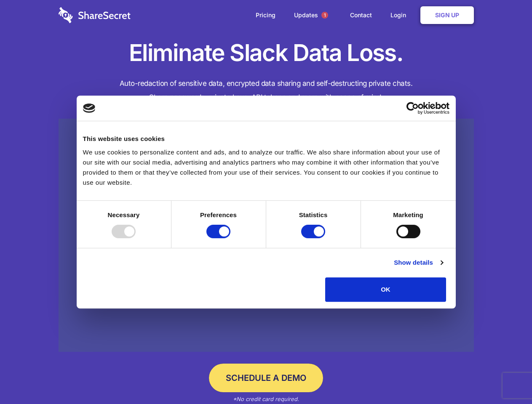 The height and width of the screenshot is (404, 532). I want to click on em: *No credit card required., so click(266, 399).